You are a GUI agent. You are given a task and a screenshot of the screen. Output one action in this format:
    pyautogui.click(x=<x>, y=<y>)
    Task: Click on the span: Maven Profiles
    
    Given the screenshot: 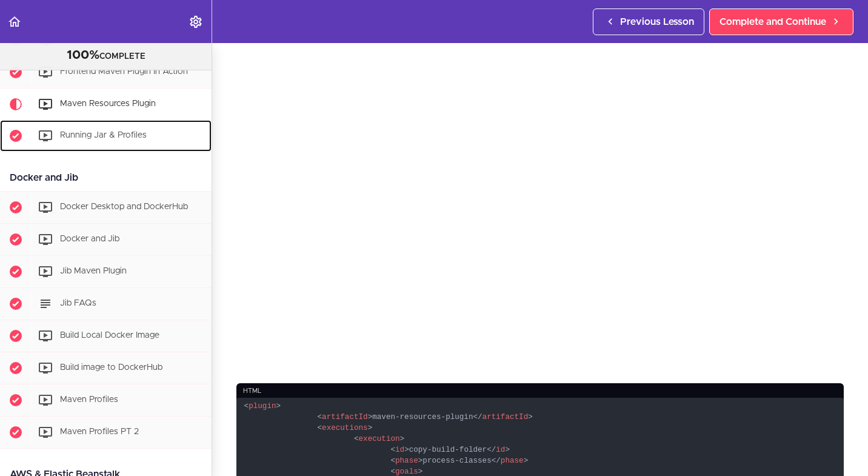 What is the action you would take?
    pyautogui.click(x=89, y=400)
    